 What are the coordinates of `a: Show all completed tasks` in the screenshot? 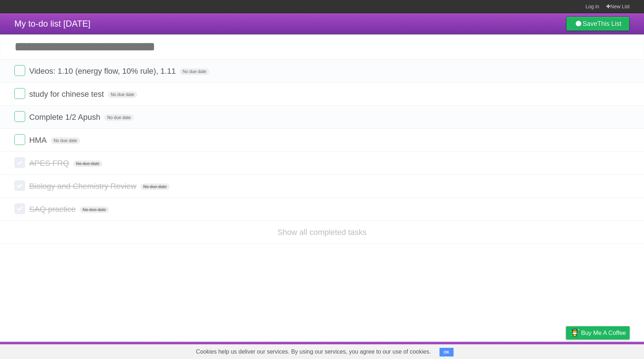 It's located at (322, 232).